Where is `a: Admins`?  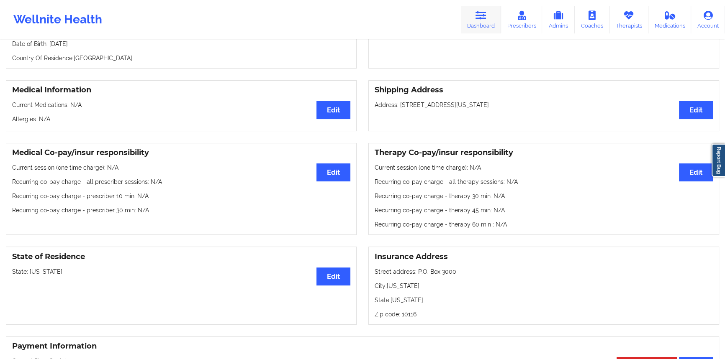
a: Admins is located at coordinates (558, 20).